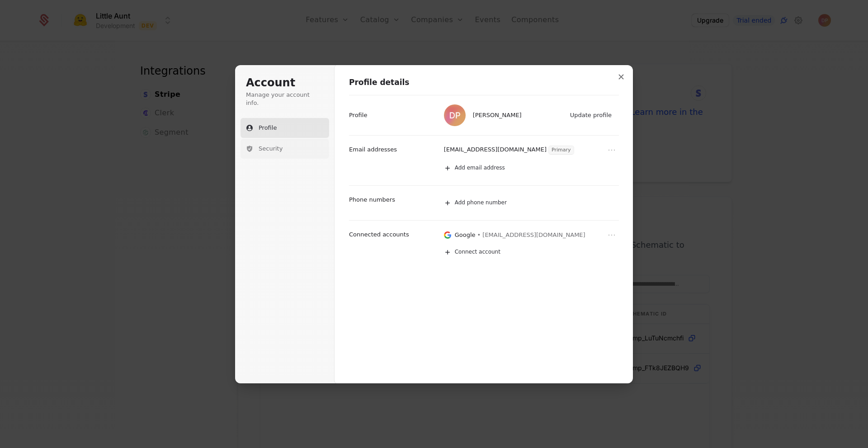 Image resolution: width=868 pixels, height=448 pixels. Describe the element at coordinates (591, 116) in the screenshot. I see `button: Update profile` at that location.